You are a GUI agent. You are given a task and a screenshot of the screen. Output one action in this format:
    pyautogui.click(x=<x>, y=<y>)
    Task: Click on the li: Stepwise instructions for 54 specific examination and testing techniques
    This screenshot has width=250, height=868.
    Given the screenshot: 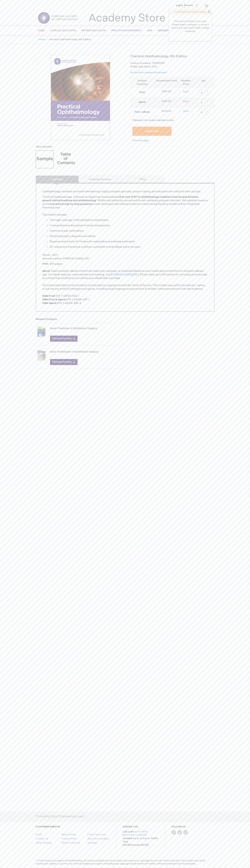 What is the action you would take?
    pyautogui.click(x=129, y=242)
    